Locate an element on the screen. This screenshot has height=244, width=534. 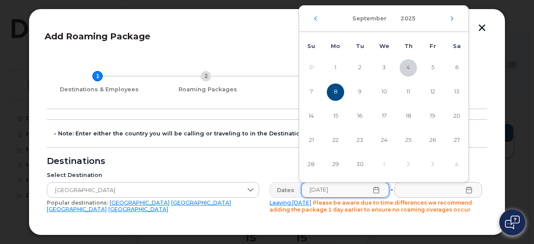
td: 8 is located at coordinates (335, 92).